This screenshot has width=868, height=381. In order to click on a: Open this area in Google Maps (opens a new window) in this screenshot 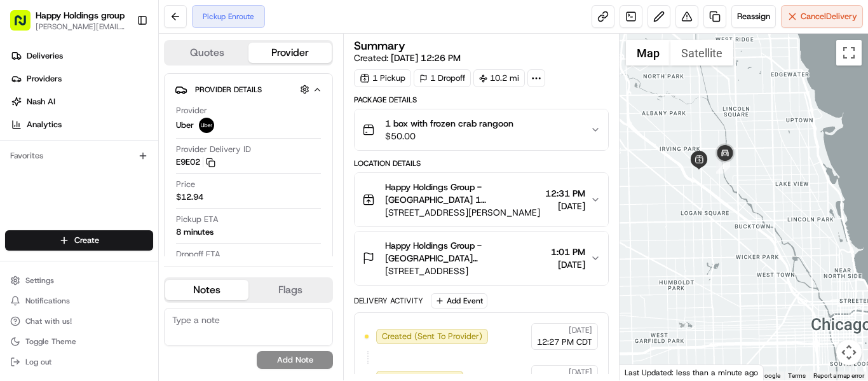, I will do `click(644, 373)`.